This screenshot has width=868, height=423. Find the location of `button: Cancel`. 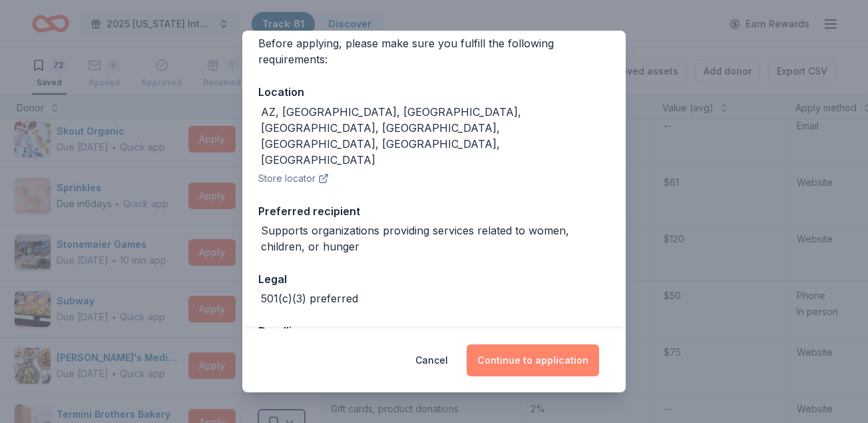

button: Cancel is located at coordinates (432, 361).